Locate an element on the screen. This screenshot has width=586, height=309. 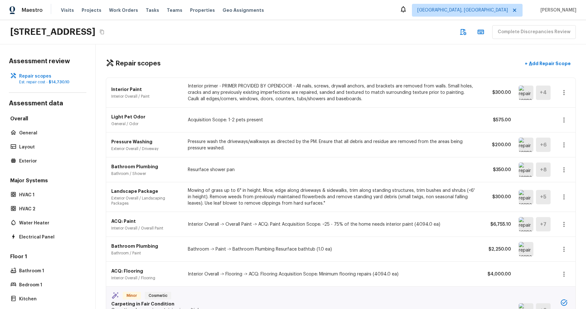
p: $200.00 is located at coordinates (497, 145).